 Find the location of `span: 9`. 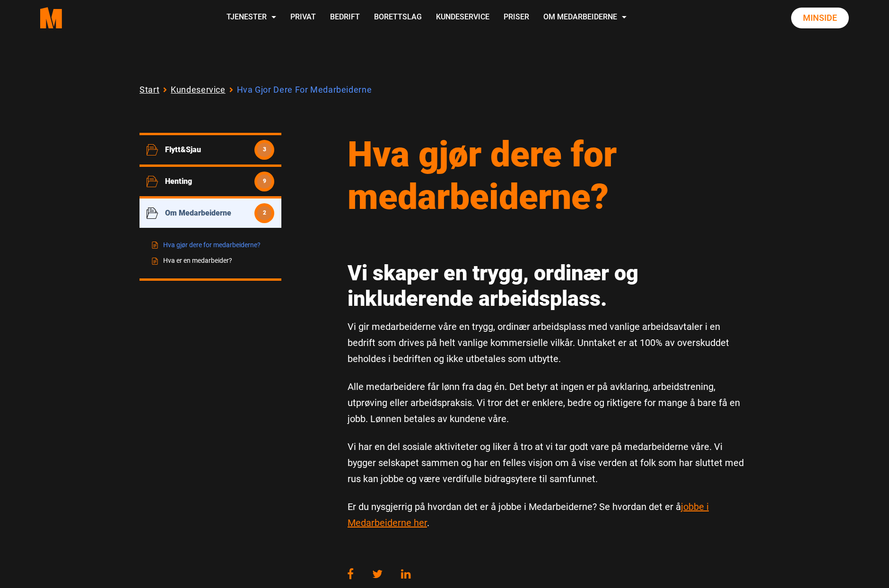

span: 9 is located at coordinates (265, 181).